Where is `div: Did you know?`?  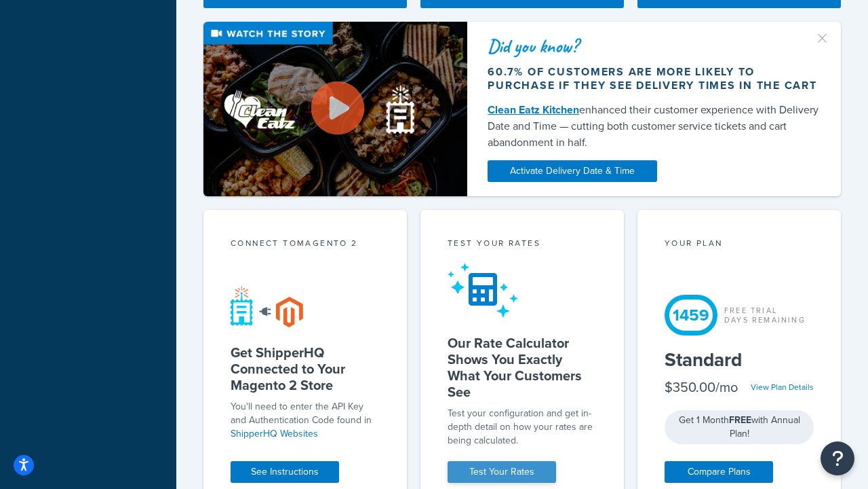
div: Did you know? is located at coordinates (654, 47).